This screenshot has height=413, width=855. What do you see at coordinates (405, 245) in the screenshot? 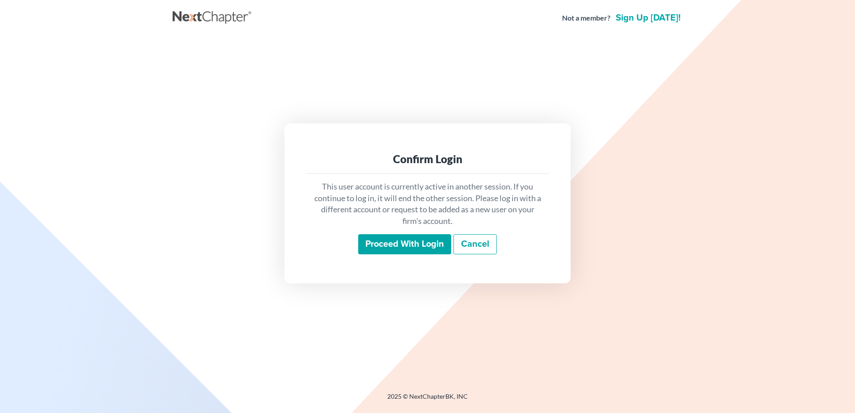
I see `input: Proceed with login` at bounding box center [405, 245].